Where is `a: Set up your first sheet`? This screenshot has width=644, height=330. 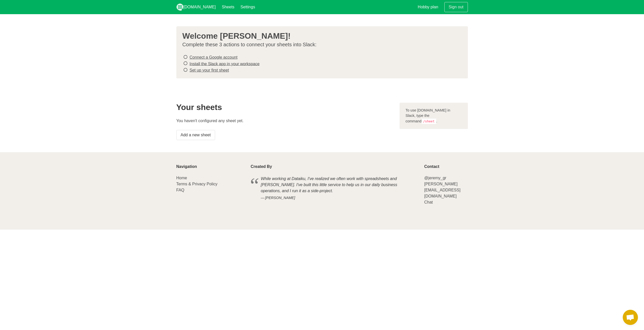 a: Set up your first sheet is located at coordinates (209, 70).